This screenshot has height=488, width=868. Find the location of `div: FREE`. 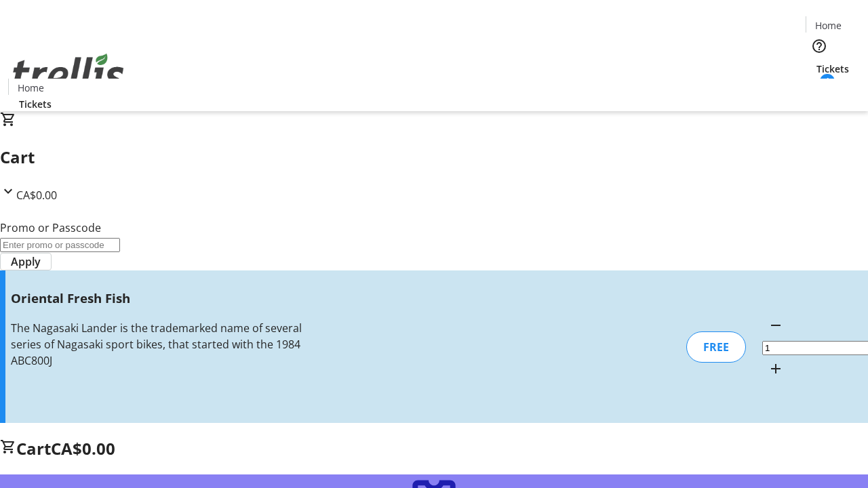

div: FREE is located at coordinates (716, 347).